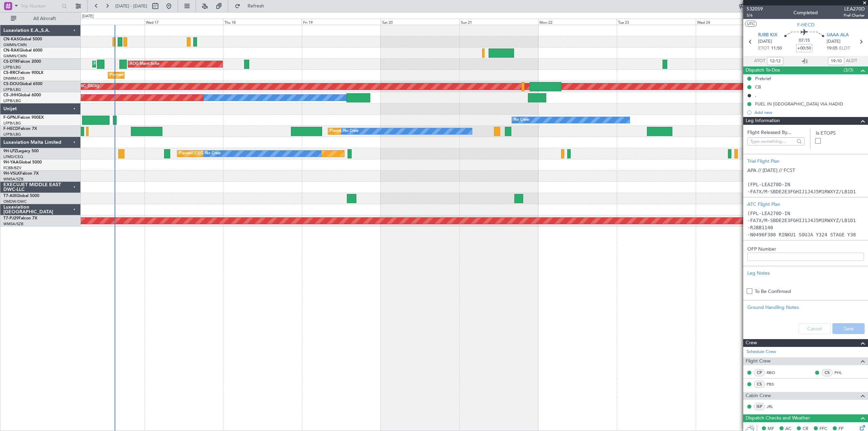 Image resolution: width=868 pixels, height=431 pixels. What do you see at coordinates (763, 70) in the screenshot?
I see `span: Dispatch To-Dos` at bounding box center [763, 70].